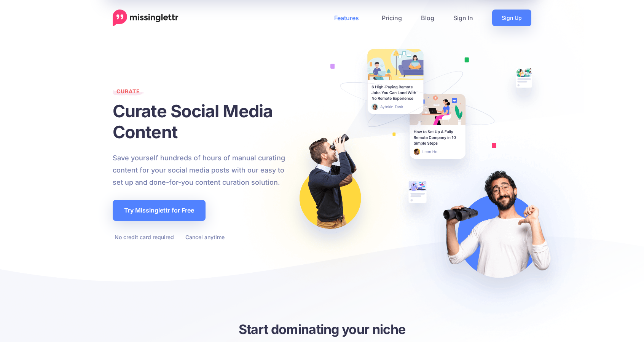 This screenshot has height=342, width=644. What do you see at coordinates (204, 237) in the screenshot?
I see `li: Cancel anytime` at bounding box center [204, 237].